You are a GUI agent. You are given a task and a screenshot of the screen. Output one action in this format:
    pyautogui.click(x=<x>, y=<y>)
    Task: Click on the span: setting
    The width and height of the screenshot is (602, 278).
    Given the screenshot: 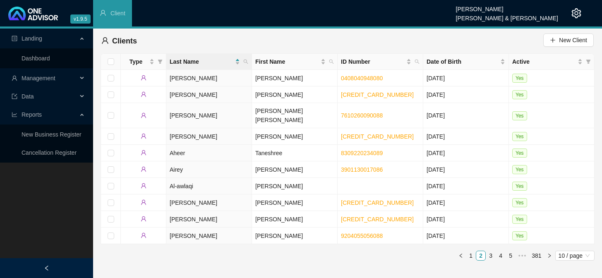 What is the action you would take?
    pyautogui.click(x=576, y=13)
    